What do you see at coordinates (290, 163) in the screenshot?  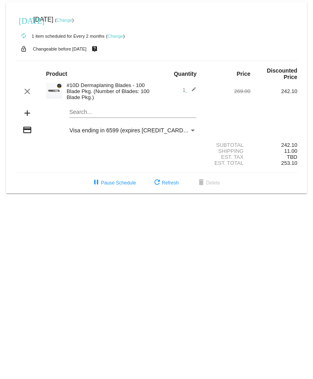 I see `span: 253.10` at bounding box center [290, 163].